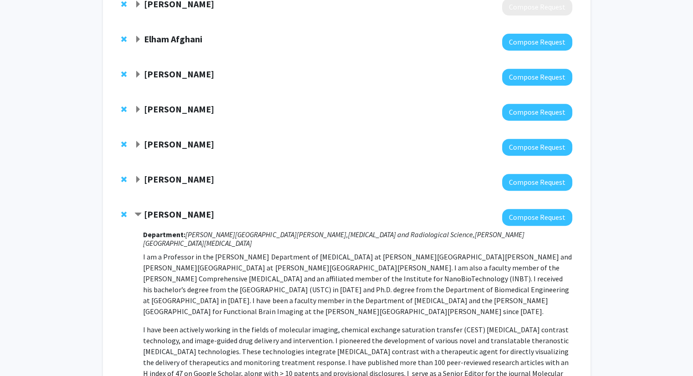 The image size is (693, 376). I want to click on button: Compose Request to Guanshu Liu, so click(537, 217).